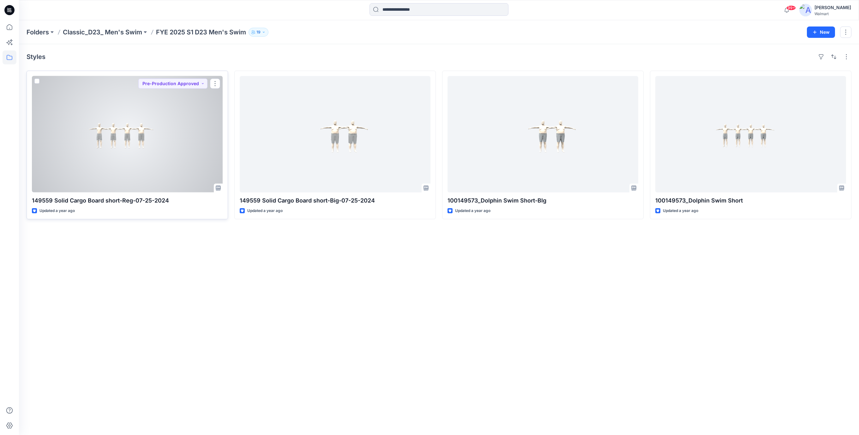 The height and width of the screenshot is (435, 859). I want to click on div: Walmart, so click(832, 14).